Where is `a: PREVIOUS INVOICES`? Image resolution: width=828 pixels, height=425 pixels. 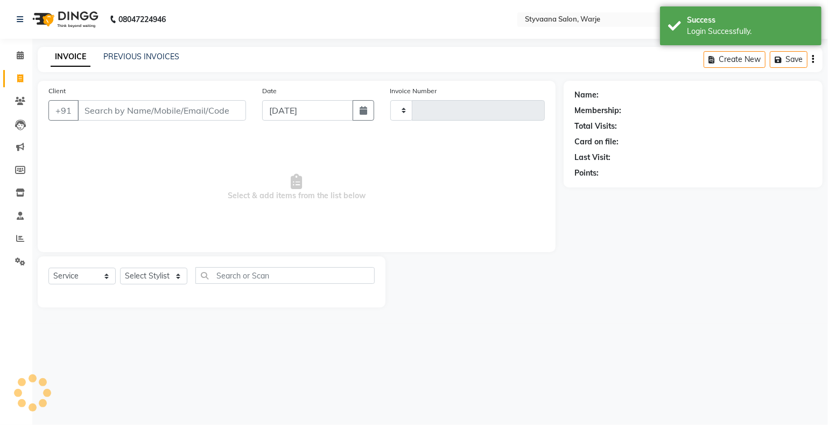
a: PREVIOUS INVOICES is located at coordinates (141, 57).